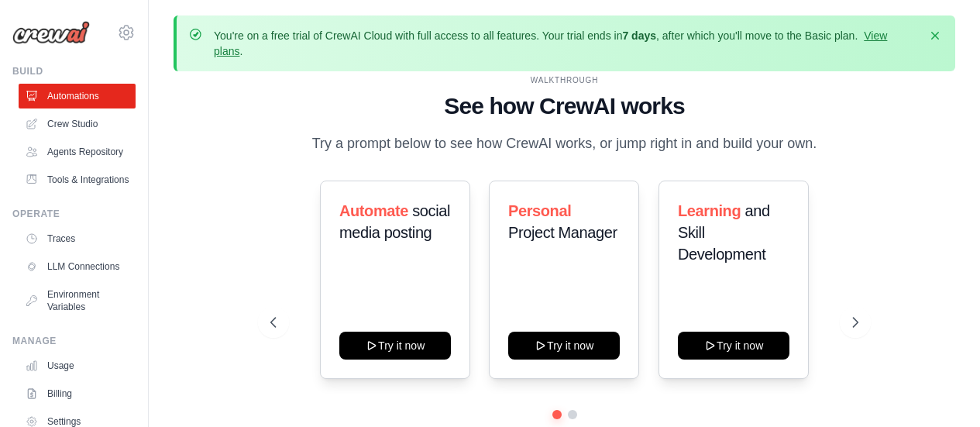 The width and height of the screenshot is (980, 427). Describe the element at coordinates (565, 144) in the screenshot. I see `p: Try a prompt below to see how CrewAI works, or jump right in and build your own.` at that location.